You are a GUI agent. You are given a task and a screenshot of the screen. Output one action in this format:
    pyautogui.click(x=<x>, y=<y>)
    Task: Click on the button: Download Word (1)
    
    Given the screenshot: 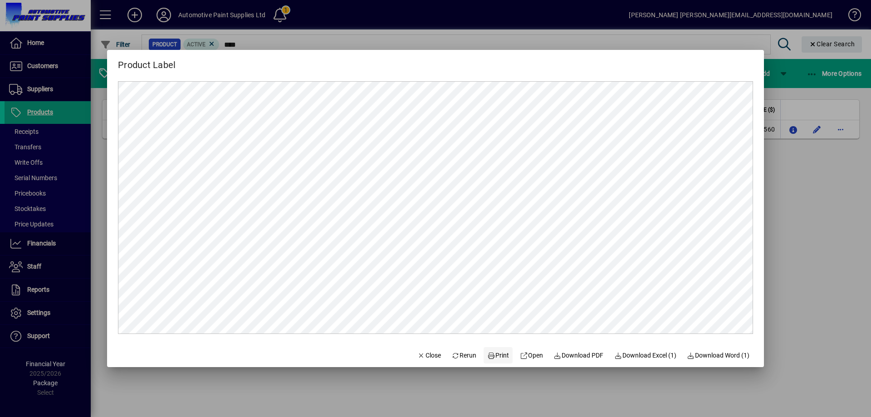 What is the action you would take?
    pyautogui.click(x=718, y=355)
    